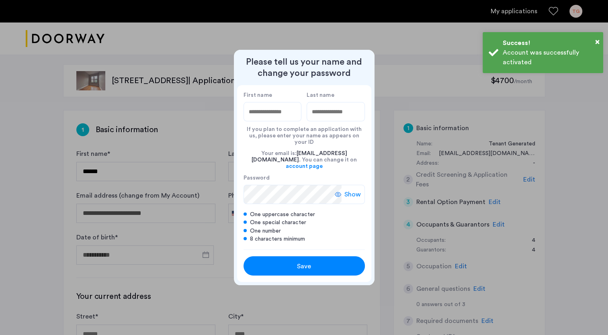 The width and height of the screenshot is (608, 335). I want to click on div: Your email is: . You can change it on, so click(304, 160).